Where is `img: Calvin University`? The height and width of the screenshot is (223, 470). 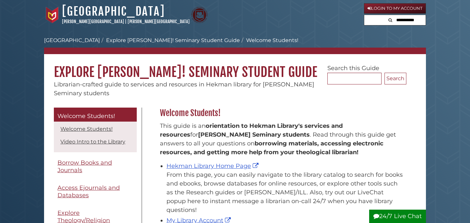 img: Calvin University is located at coordinates (52, 15).